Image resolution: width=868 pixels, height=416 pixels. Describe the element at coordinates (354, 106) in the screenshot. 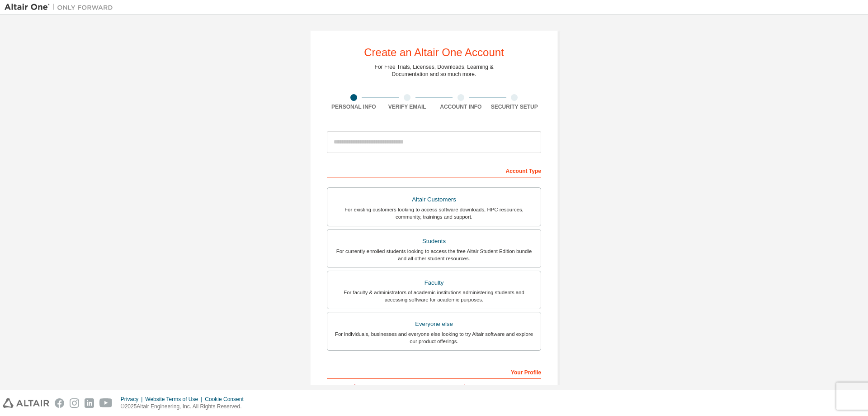

I see `div: Personal Info` at that location.